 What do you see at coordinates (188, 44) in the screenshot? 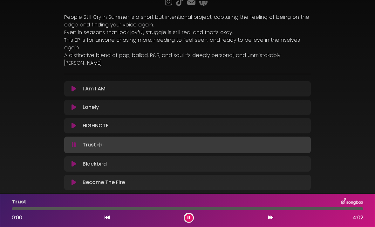
I see `p: This EP is for anyone chasing more, needing to feel seen, and ready to believe in themselves again.` at bounding box center [188, 44].